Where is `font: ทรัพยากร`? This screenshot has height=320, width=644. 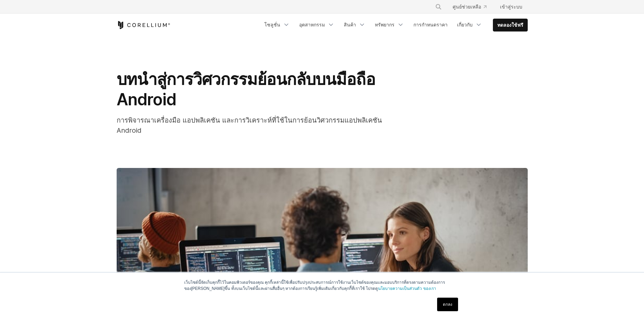 font: ทรัพยากร is located at coordinates (384, 24).